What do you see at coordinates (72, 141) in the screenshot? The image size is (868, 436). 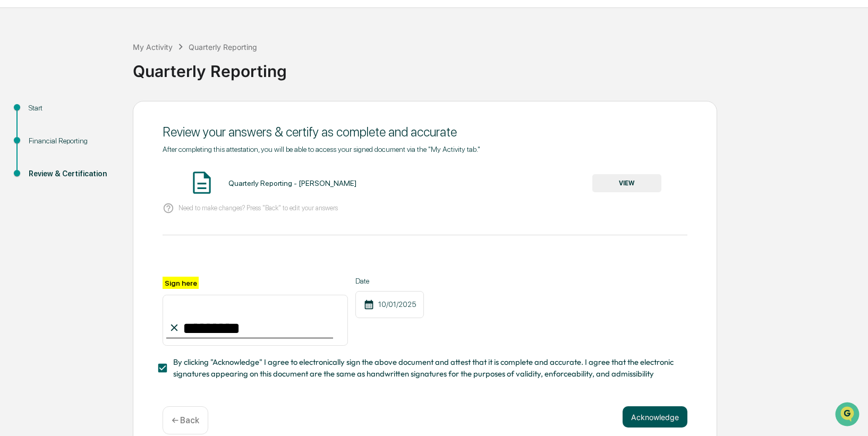 I see `div: Financial Reporting` at bounding box center [72, 141].